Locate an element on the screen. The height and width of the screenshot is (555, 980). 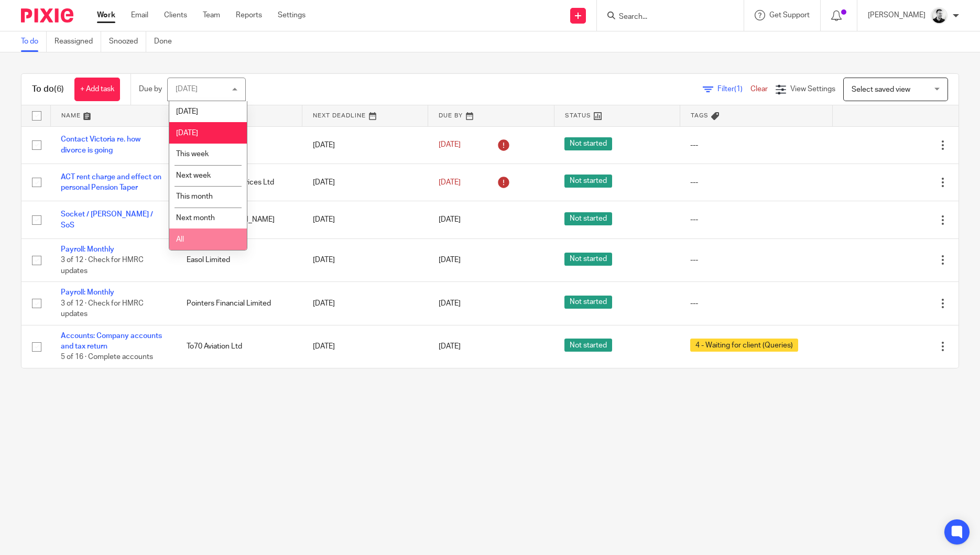
a: Reassigned is located at coordinates (77, 41).